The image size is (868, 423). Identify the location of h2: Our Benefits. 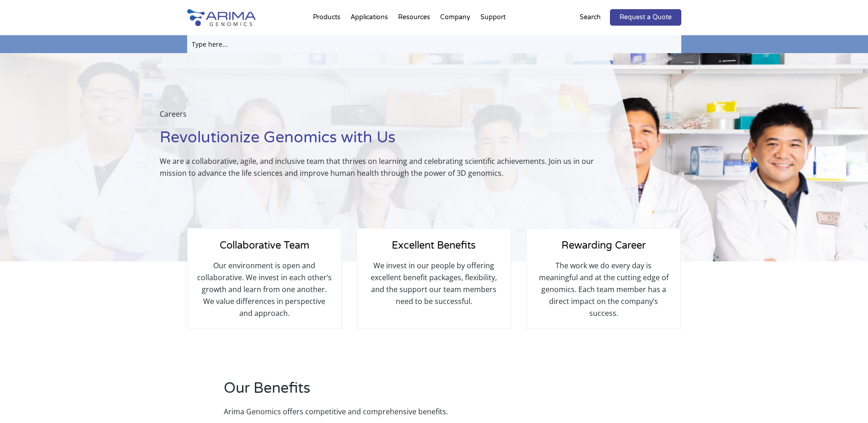
(387, 392).